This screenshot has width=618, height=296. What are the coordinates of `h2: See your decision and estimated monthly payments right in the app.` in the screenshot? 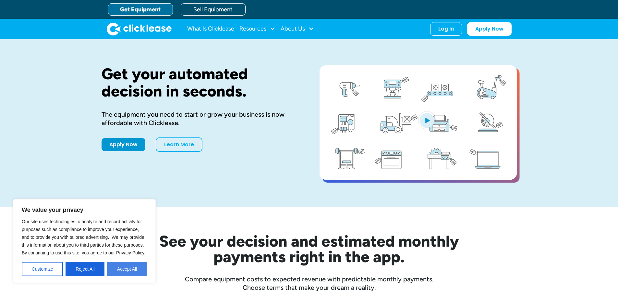 It's located at (309, 249).